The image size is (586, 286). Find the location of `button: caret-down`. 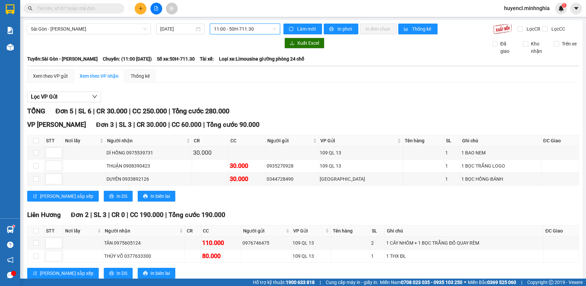

button: caret-down is located at coordinates (576, 8).